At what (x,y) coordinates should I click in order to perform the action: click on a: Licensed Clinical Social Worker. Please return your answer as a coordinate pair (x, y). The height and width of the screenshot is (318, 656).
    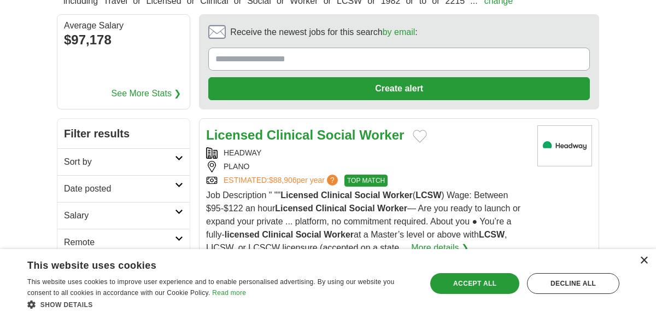
    Looking at the image, I should click on (305, 134).